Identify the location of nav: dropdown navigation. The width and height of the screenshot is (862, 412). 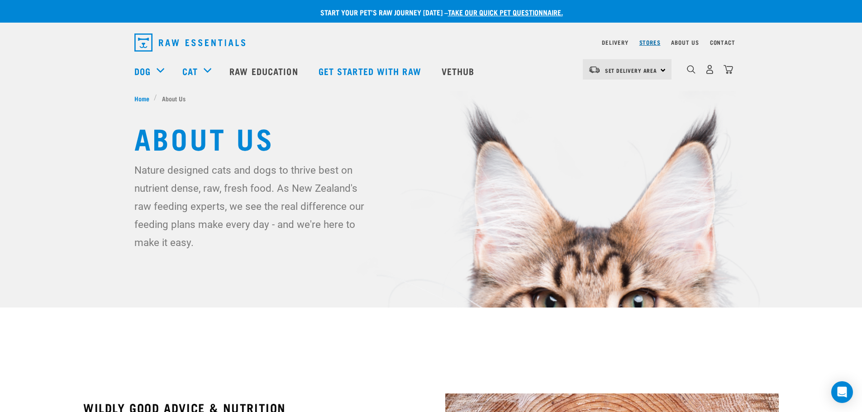
(431, 43).